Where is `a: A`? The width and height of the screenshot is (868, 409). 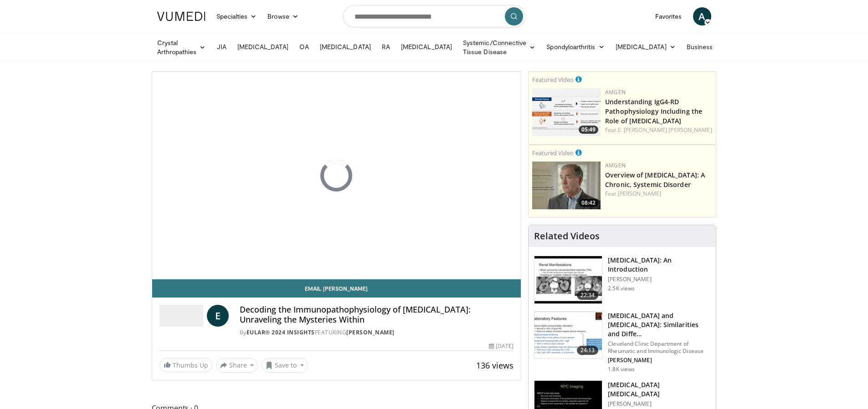 a: A is located at coordinates (702, 16).